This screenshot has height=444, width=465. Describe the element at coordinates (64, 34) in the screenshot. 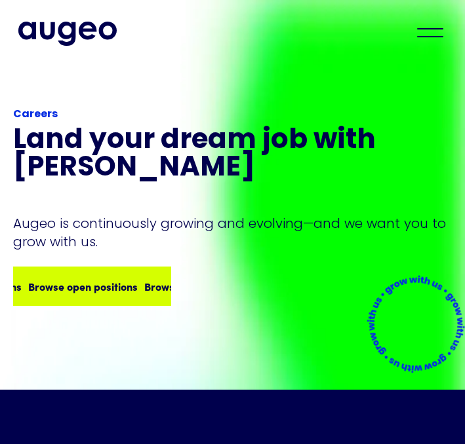

I see `a: home` at that location.